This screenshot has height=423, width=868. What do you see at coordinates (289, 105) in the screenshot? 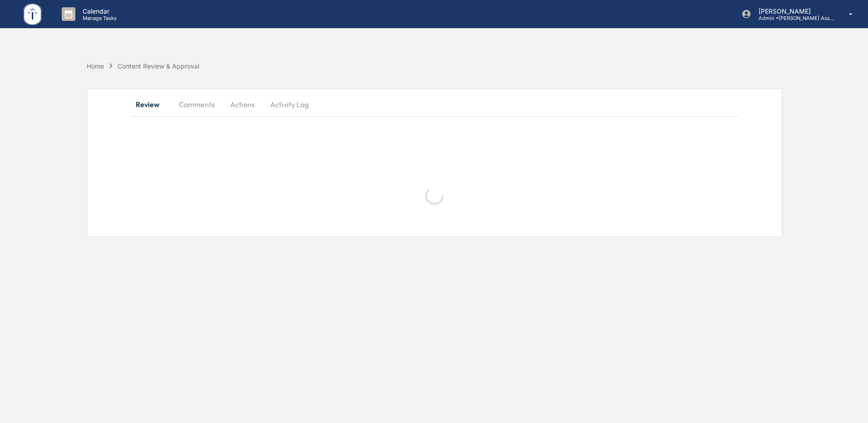
I see `button: Activity Log` at bounding box center [289, 105].